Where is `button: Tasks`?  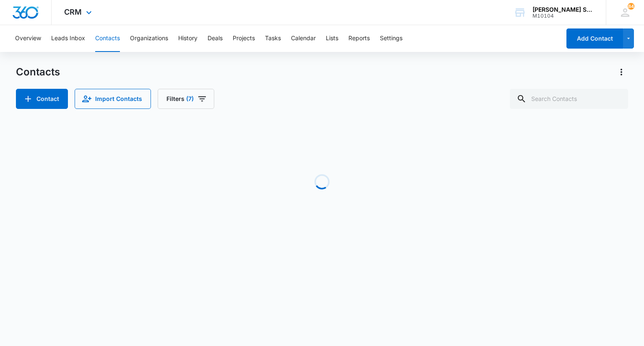 button: Tasks is located at coordinates (273, 39).